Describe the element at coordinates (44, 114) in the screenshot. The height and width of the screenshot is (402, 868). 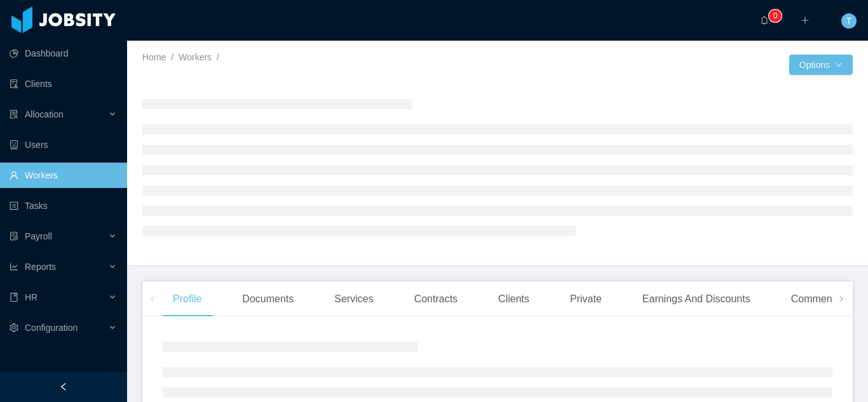
I see `span: Allocation` at that location.